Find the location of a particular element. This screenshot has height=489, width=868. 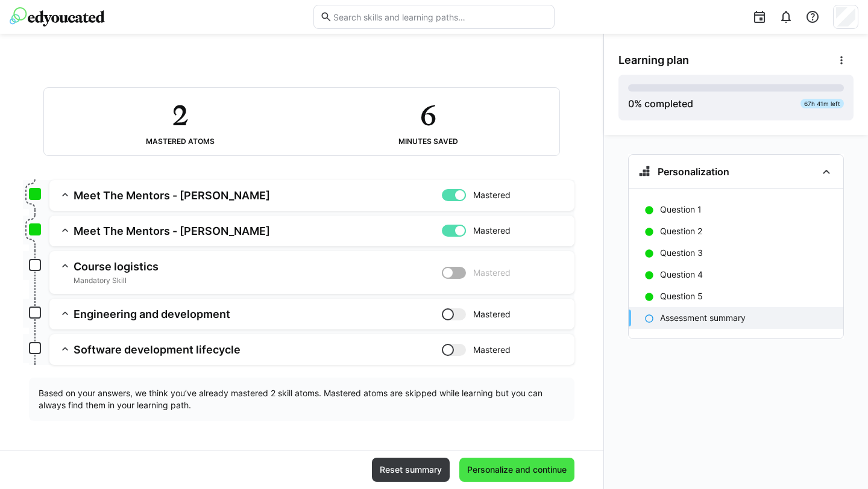

span: 0 is located at coordinates (632, 104).